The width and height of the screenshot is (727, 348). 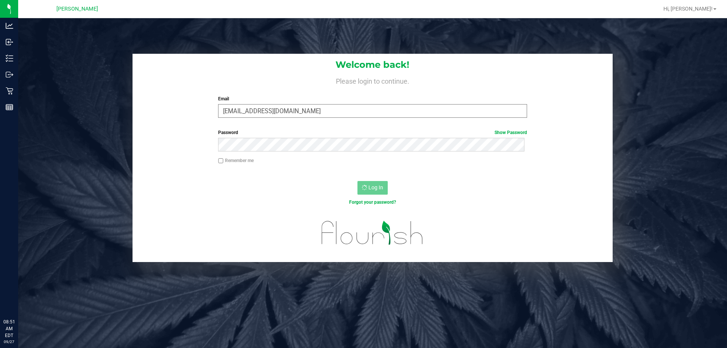 I want to click on span: Log In, so click(x=376, y=188).